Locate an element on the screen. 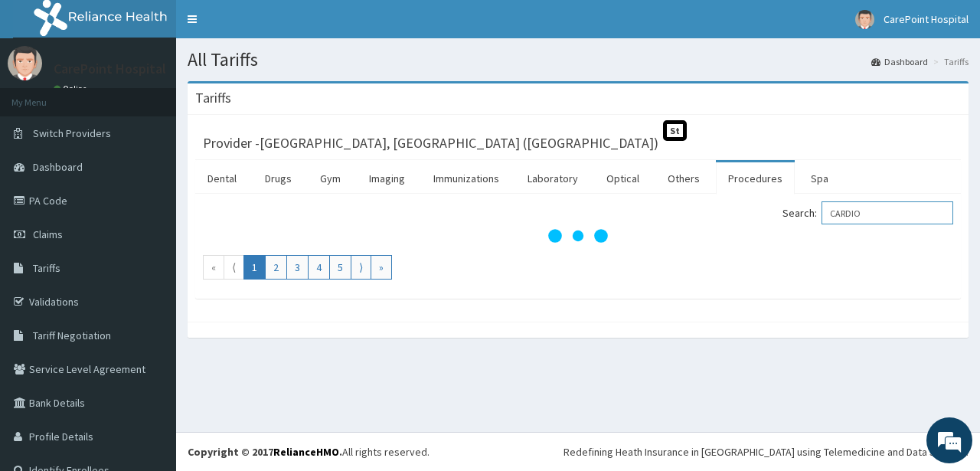 This screenshot has width=980, height=471. a: Dashboard is located at coordinates (899, 61).